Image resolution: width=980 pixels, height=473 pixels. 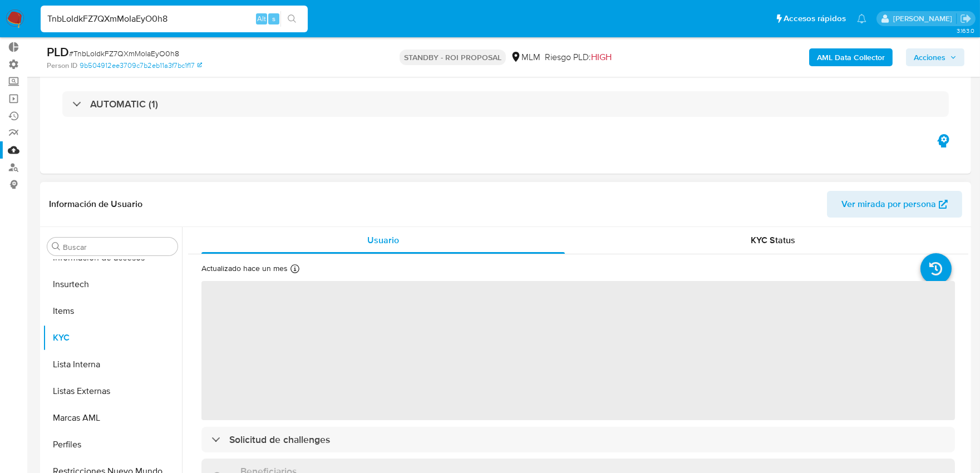 What do you see at coordinates (118, 247) in the screenshot?
I see `input: Buscar` at bounding box center [118, 247].